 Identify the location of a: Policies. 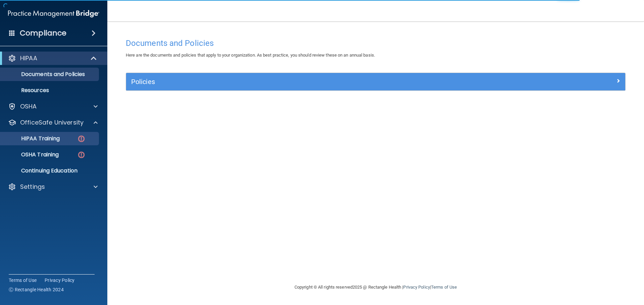
(376, 82).